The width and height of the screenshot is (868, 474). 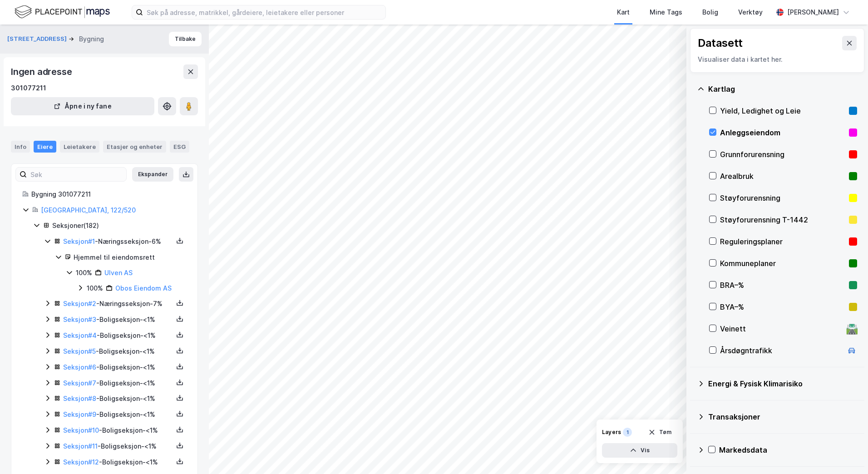 I want to click on div: Markedsdata, so click(x=788, y=450).